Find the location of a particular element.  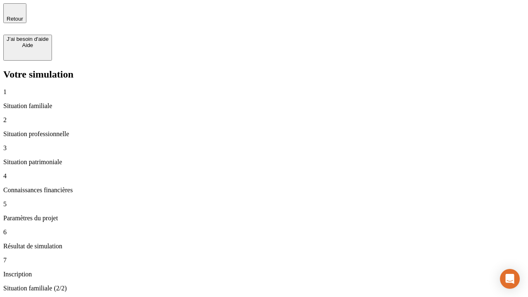

p: Résultat de simulation is located at coordinates (264, 246).